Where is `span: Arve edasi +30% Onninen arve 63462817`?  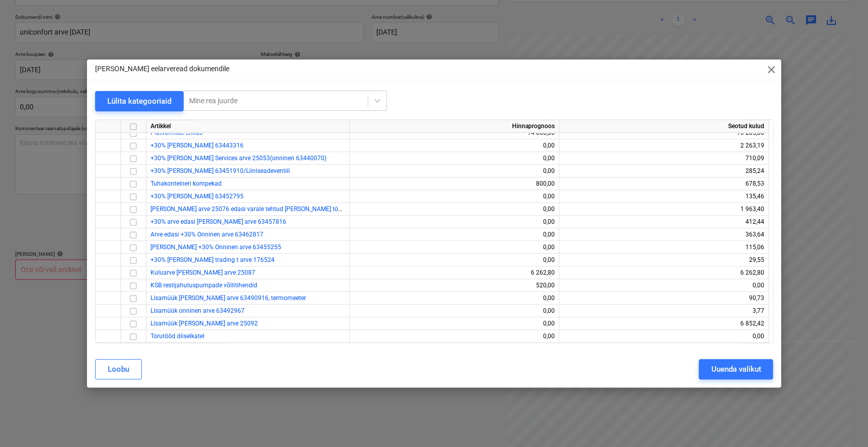 span: Arve edasi +30% Onninen arve 63462817 is located at coordinates (207, 235).